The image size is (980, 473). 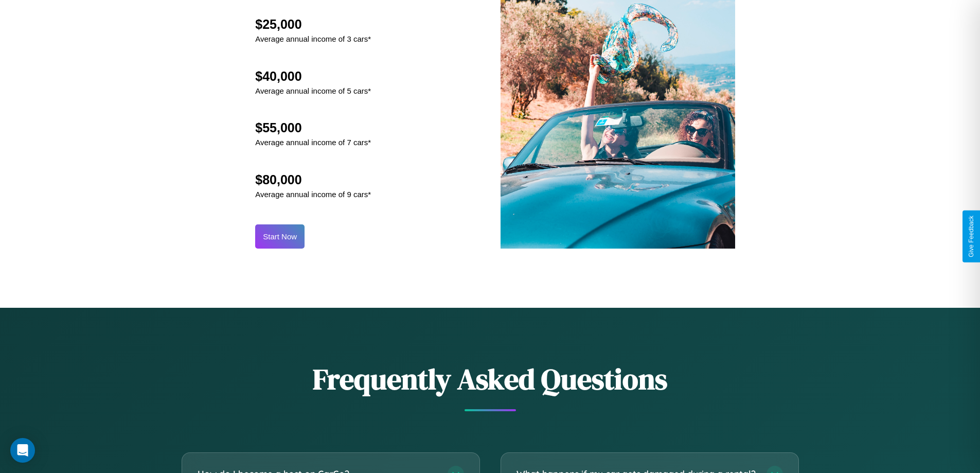 I want to click on p: Average annual income of 9 cars*, so click(x=313, y=194).